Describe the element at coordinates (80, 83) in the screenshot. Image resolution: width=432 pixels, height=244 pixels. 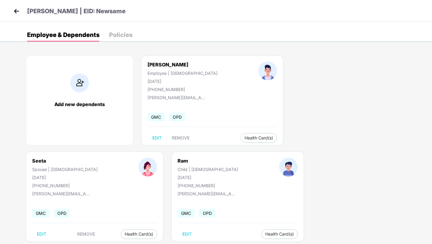
I see `img: addIcon` at that location.